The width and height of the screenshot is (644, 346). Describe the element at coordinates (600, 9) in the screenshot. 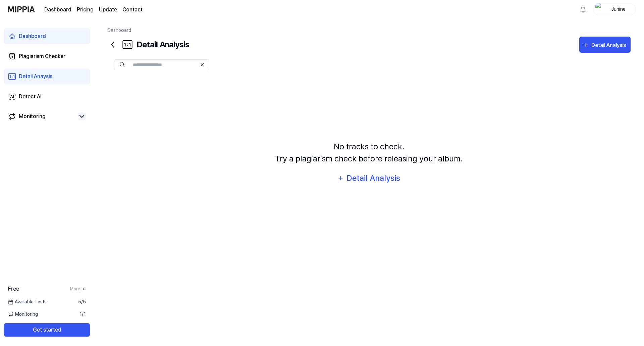

I see `img: profile` at that location.